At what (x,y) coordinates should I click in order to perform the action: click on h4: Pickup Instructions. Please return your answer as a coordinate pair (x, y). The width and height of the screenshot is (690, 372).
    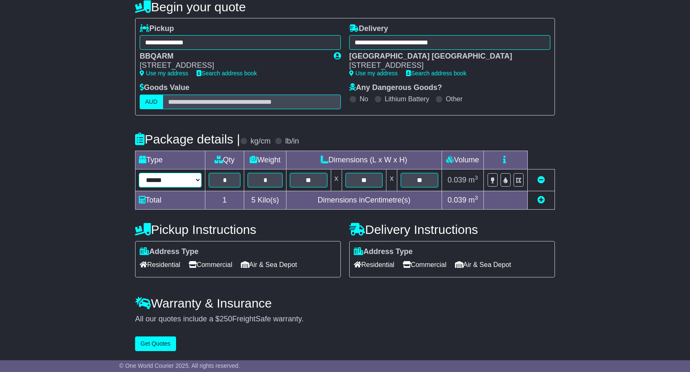
    Looking at the image, I should click on (238, 229).